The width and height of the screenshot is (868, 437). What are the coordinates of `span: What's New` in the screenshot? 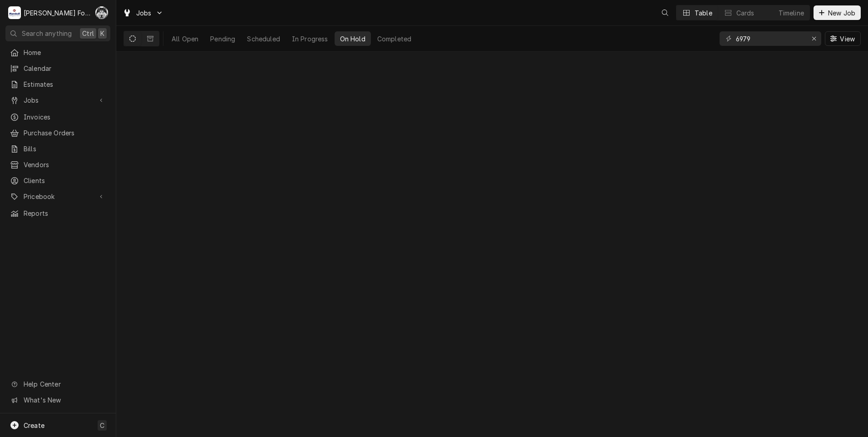 It's located at (64, 400).